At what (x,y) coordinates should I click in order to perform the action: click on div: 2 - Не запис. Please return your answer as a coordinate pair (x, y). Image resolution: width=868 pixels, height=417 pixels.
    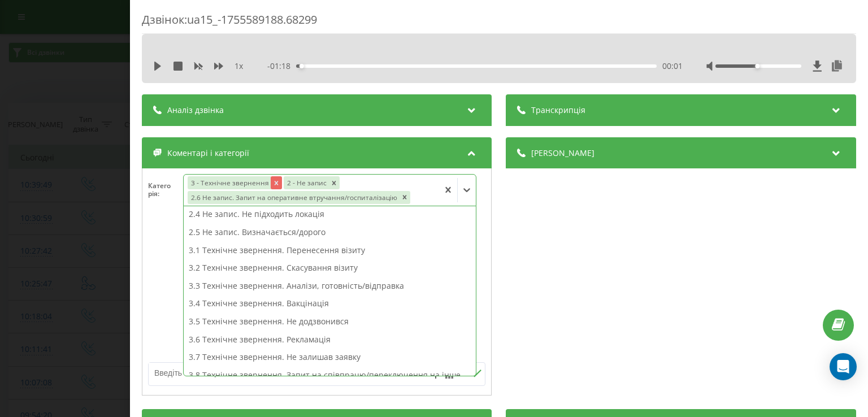
    Looking at the image, I should click on (306, 183).